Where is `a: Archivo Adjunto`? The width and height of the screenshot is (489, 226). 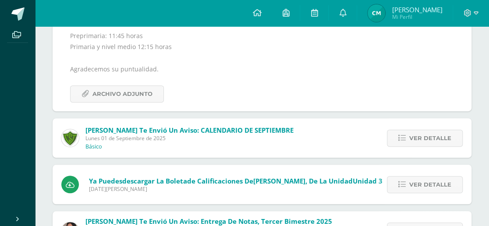
a: Archivo Adjunto is located at coordinates (117, 94).